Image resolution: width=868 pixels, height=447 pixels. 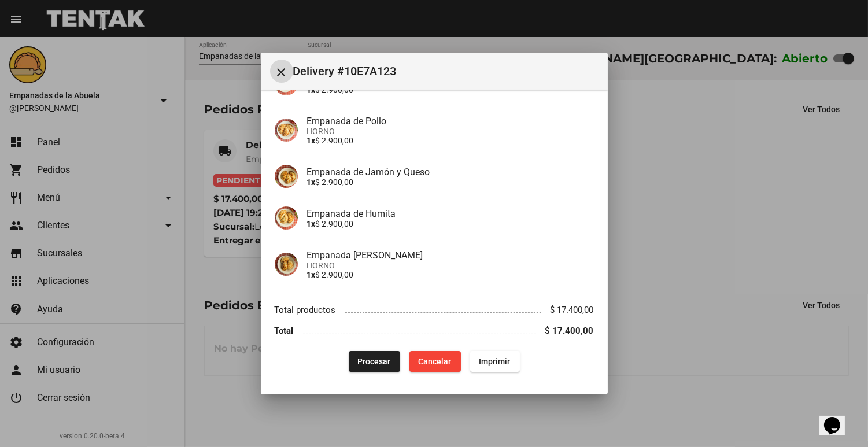 What do you see at coordinates (451, 172) in the screenshot?
I see `h4: Empanada de Jamón y Queso` at bounding box center [451, 172].